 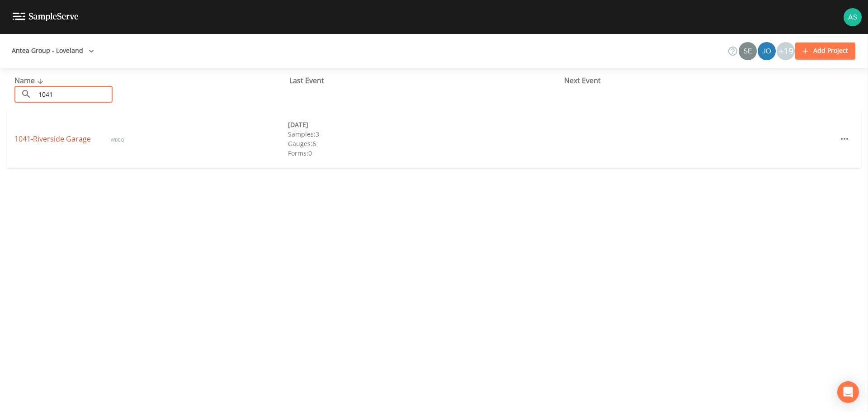 What do you see at coordinates (825, 51) in the screenshot?
I see `button: Add Project` at bounding box center [825, 51].